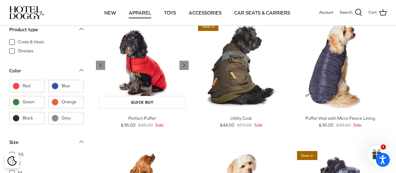 The image size is (396, 173). Describe the element at coordinates (346, 12) in the screenshot. I see `span: Search` at that location.